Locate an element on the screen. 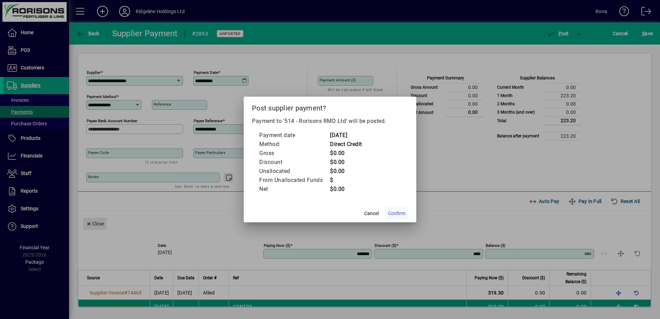  td: Payment date is located at coordinates (294, 135).